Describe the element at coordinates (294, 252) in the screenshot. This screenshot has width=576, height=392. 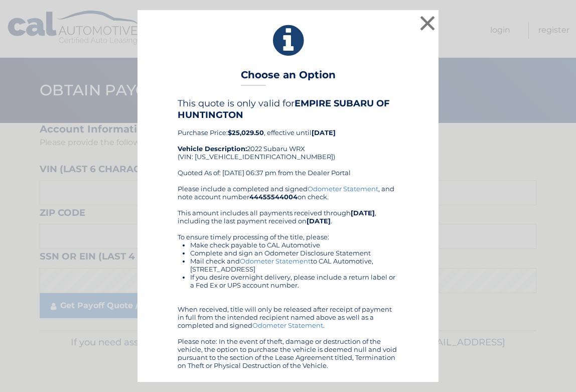
I see `li: Complete and sign an Odometer Disclosure Statement` at that location.